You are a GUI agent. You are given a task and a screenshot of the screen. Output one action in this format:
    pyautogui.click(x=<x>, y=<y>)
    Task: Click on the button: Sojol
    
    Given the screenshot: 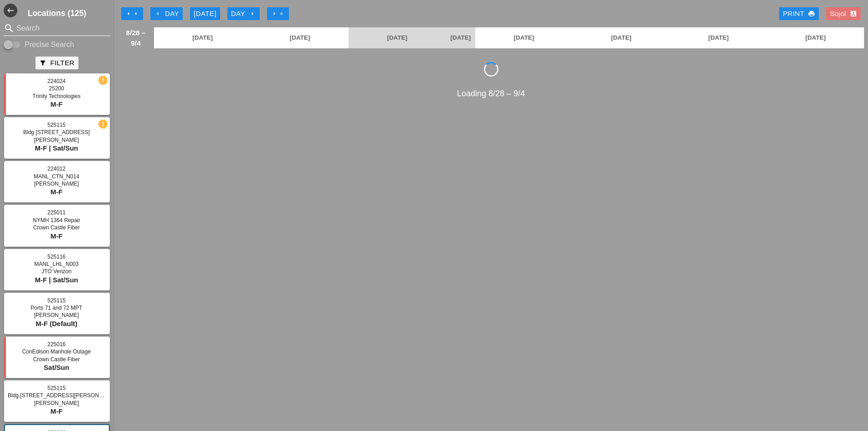 What is the action you would take?
    pyautogui.click(x=843, y=14)
    